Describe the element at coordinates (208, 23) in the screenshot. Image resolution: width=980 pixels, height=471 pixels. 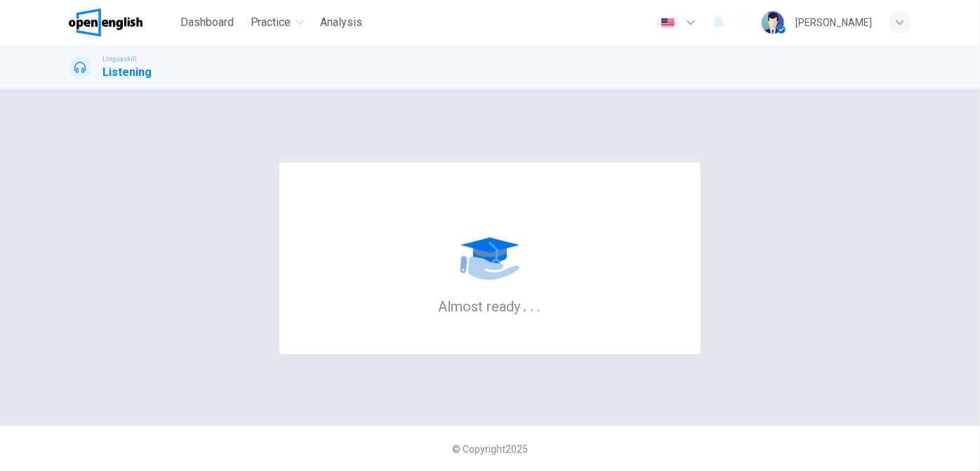
I see `button: Dashboard` at that location.